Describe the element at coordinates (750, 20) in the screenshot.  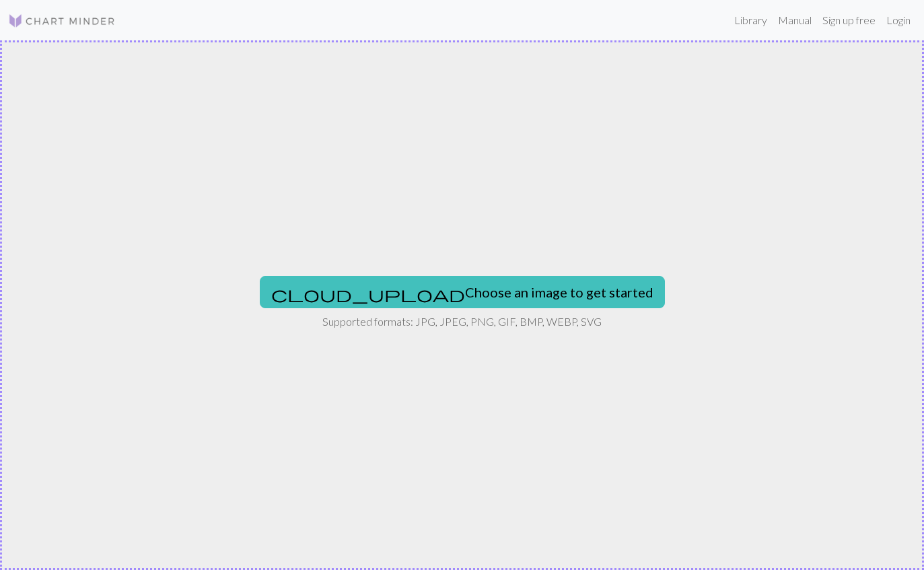
I see `a: Library` at that location.